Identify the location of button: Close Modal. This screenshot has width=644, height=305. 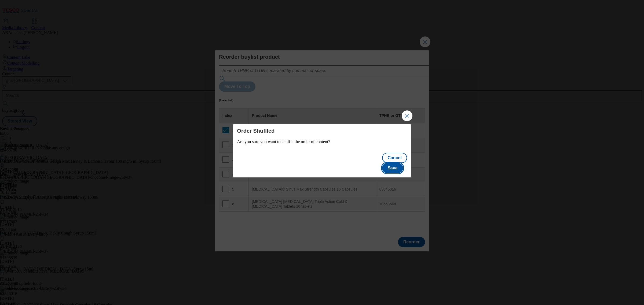
(407, 116).